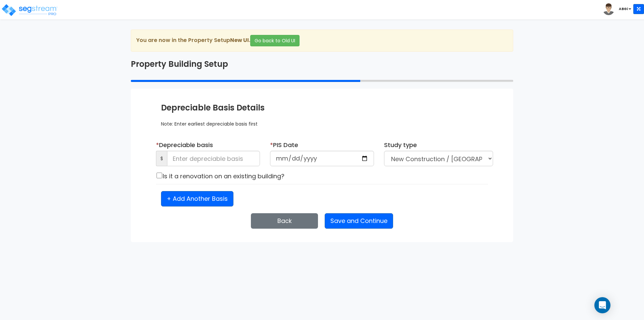 This screenshot has width=644, height=320. I want to click on button: Save and Continue, so click(359, 220).